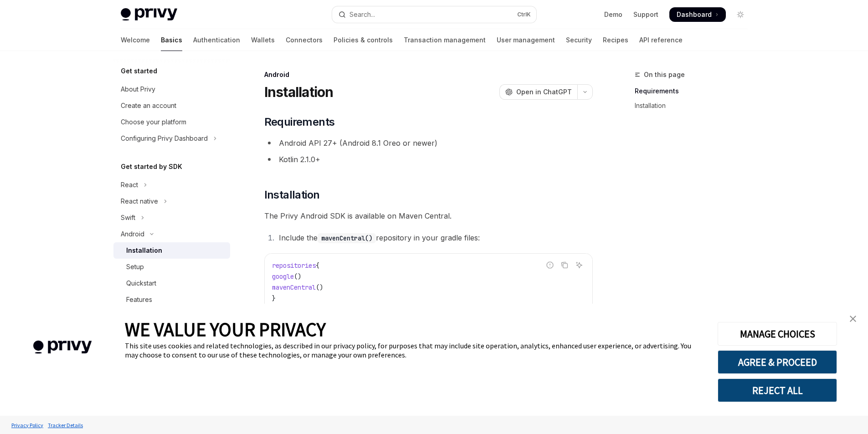  I want to click on img: company logo, so click(63, 347).